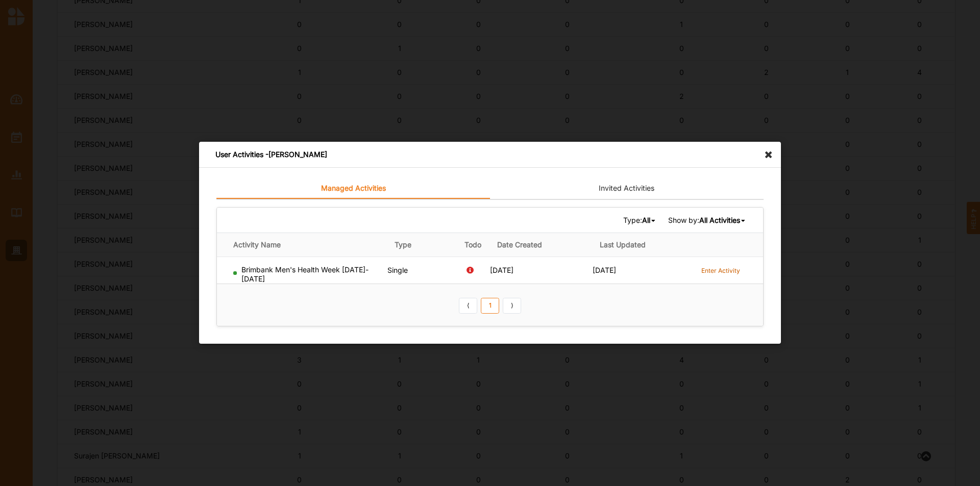 The width and height of the screenshot is (980, 486). What do you see at coordinates (490, 306) in the screenshot?
I see `a: 1` at bounding box center [490, 306].